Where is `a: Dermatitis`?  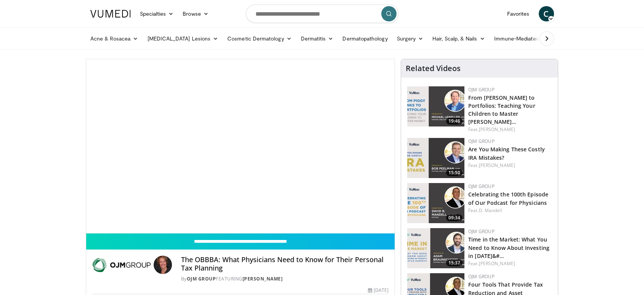
a: Dermatitis is located at coordinates (317, 39).